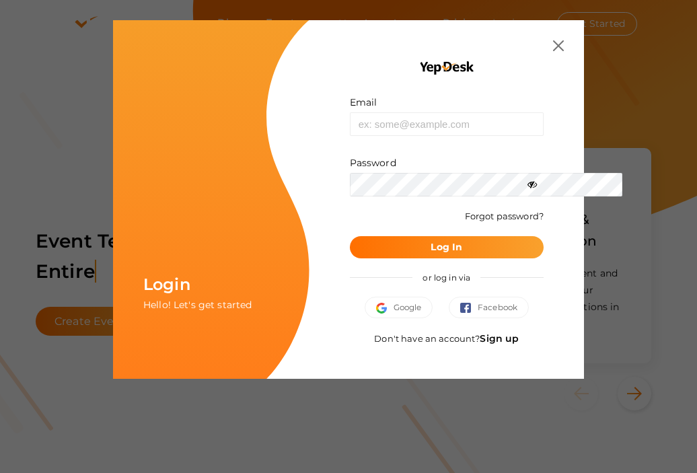 This screenshot has width=697, height=473. Describe the element at coordinates (446, 247) in the screenshot. I see `b: Log In` at that location.